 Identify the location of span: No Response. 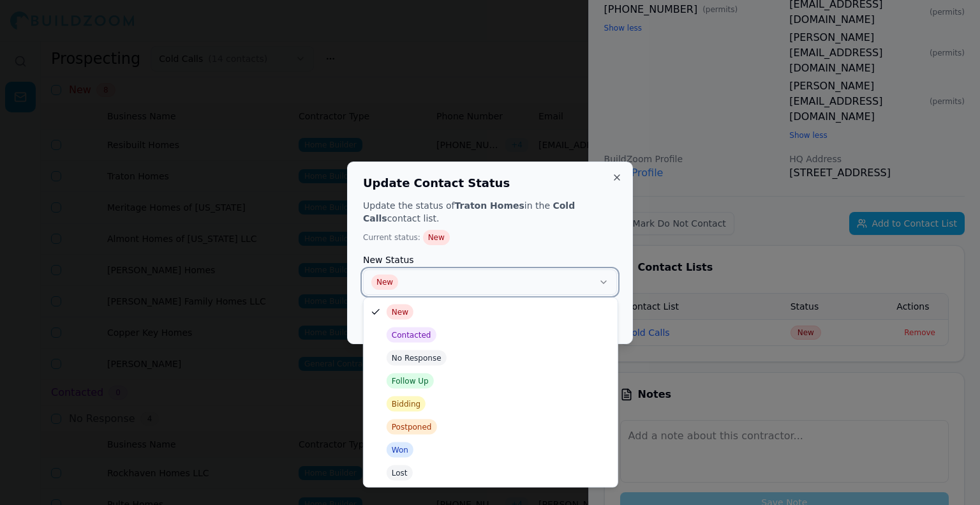
(416, 358).